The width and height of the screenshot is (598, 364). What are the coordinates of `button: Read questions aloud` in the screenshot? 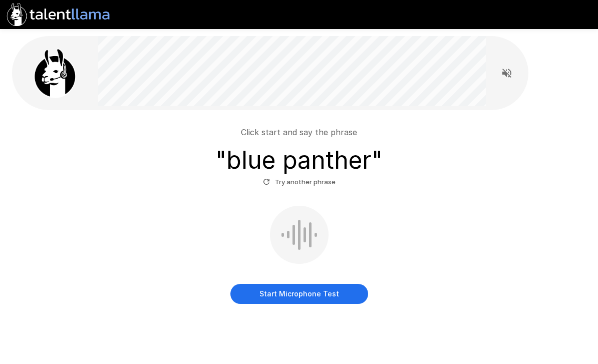 It's located at (507, 73).